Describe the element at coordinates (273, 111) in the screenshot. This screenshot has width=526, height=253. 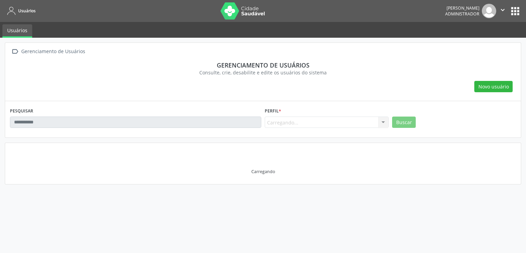
I see `label: Perfil` at that location.